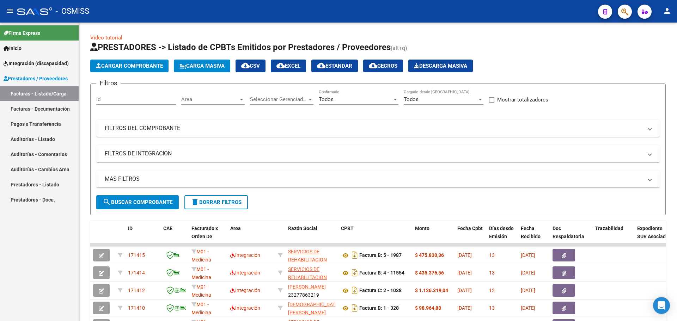 This screenshot has height=321, width=677. What do you see at coordinates (470, 228) in the screenshot?
I see `span: Fecha Cpbt` at bounding box center [470, 228].